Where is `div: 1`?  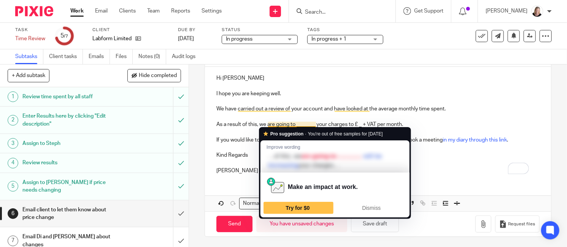
div: 1 is located at coordinates (13, 97).